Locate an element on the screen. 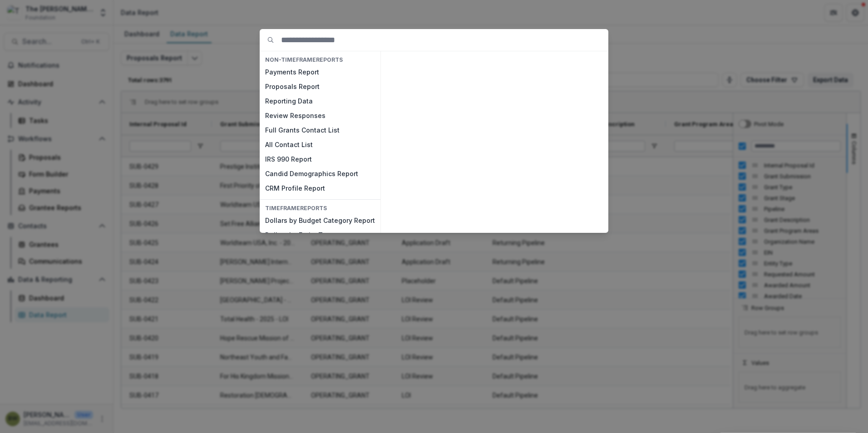  button: Reporting Data is located at coordinates (320, 101).